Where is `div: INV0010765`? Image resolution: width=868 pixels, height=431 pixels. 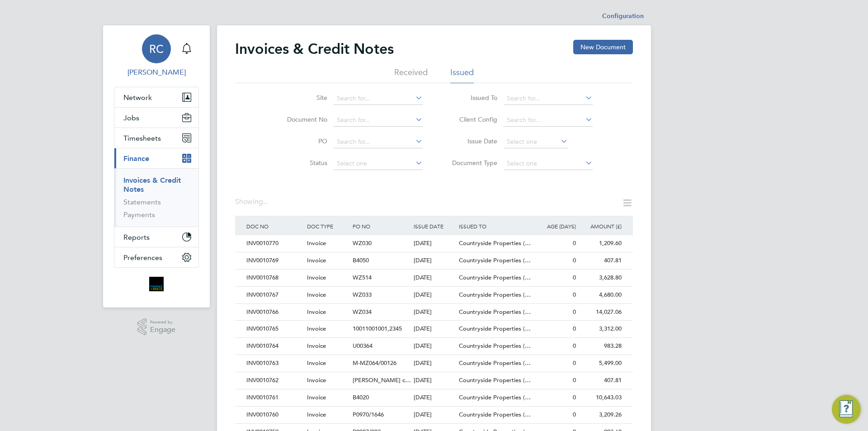
div: INV0010765 is located at coordinates (274, 329).